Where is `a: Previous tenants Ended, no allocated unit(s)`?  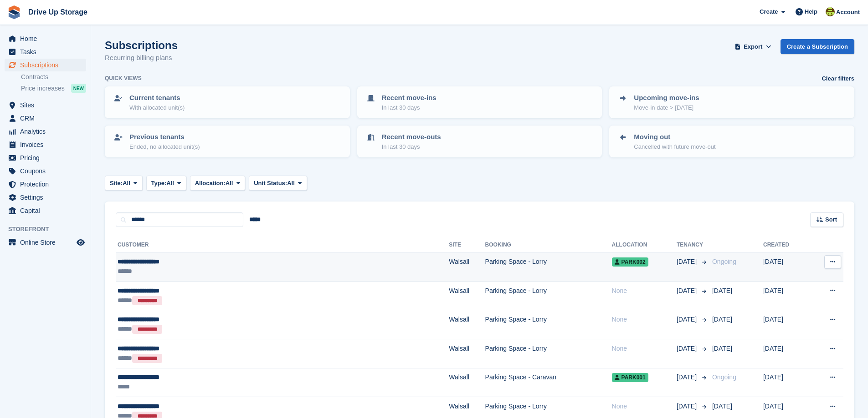 a: Previous tenants Ended, no allocated unit(s) is located at coordinates (227, 141).